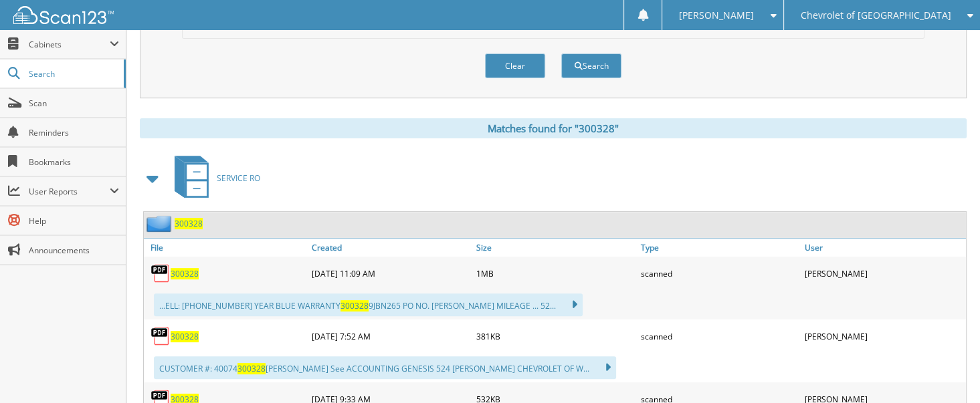 The image size is (980, 403). What do you see at coordinates (73, 103) in the screenshot?
I see `span: Scan` at bounding box center [73, 103].